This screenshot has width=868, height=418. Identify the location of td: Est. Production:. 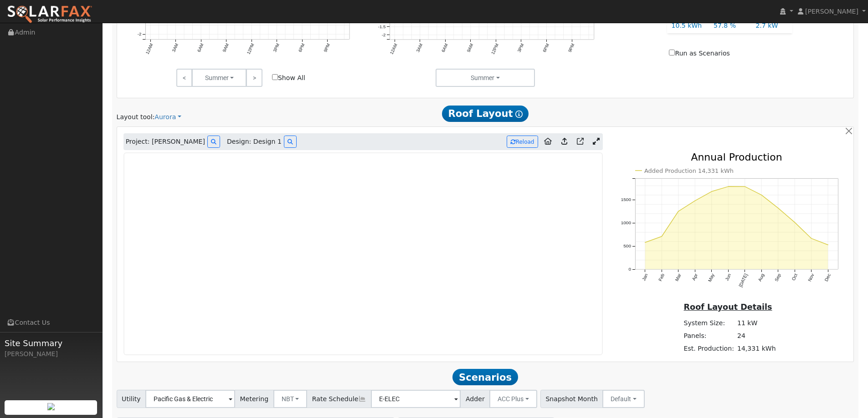
(709, 349).